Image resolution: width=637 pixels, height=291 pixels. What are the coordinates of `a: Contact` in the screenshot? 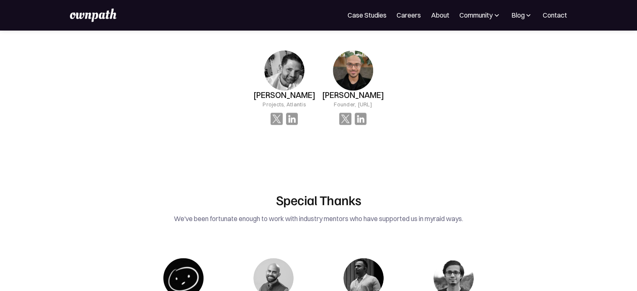 It's located at (555, 15).